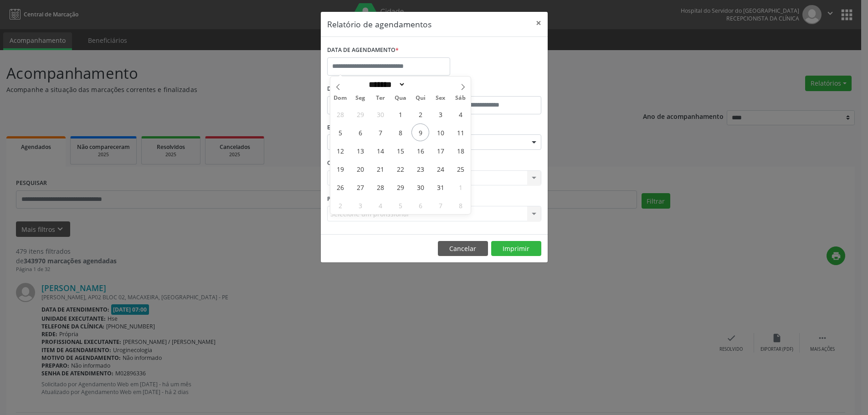 The width and height of the screenshot is (868, 415). Describe the element at coordinates (420, 205) in the screenshot. I see `span: Novembro 6, 2025` at that location.